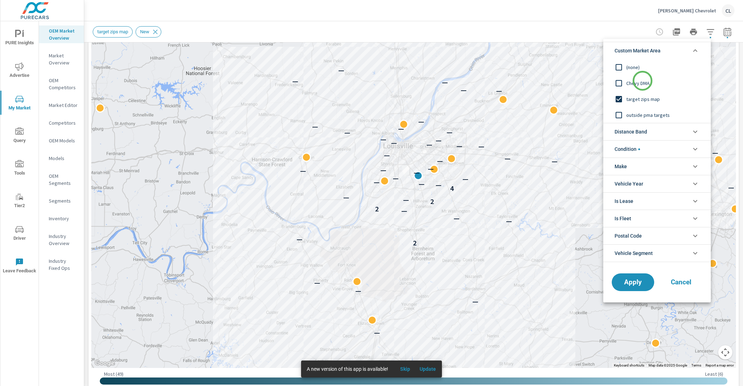 Image resolution: width=743 pixels, height=386 pixels. What do you see at coordinates (637, 51) in the screenshot?
I see `span: Custom Market Area` at bounding box center [637, 51].